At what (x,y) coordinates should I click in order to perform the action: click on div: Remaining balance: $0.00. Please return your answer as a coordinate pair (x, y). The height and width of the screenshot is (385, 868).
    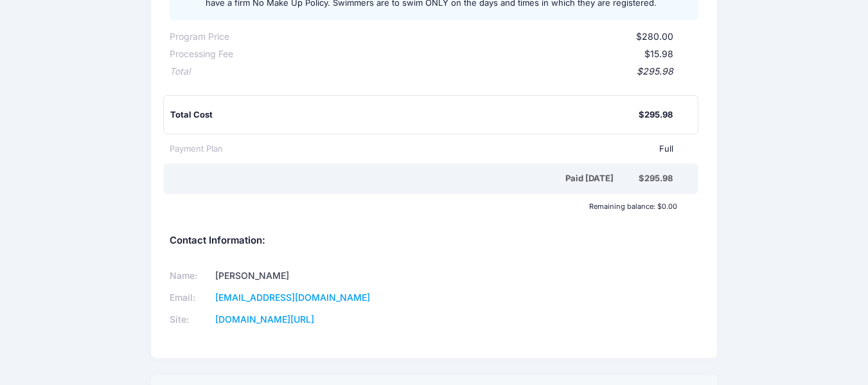
    Looking at the image, I should click on (423, 206).